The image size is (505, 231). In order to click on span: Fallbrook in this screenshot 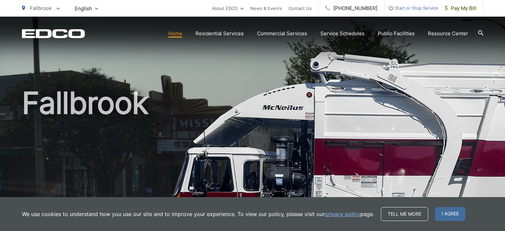, I will do `click(41, 8)`.